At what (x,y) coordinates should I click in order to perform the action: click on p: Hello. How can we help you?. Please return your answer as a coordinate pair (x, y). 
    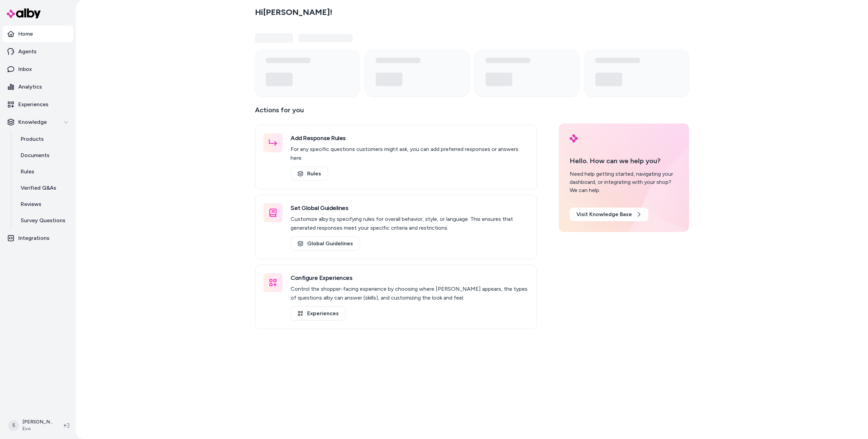
    Looking at the image, I should click on (624, 161).